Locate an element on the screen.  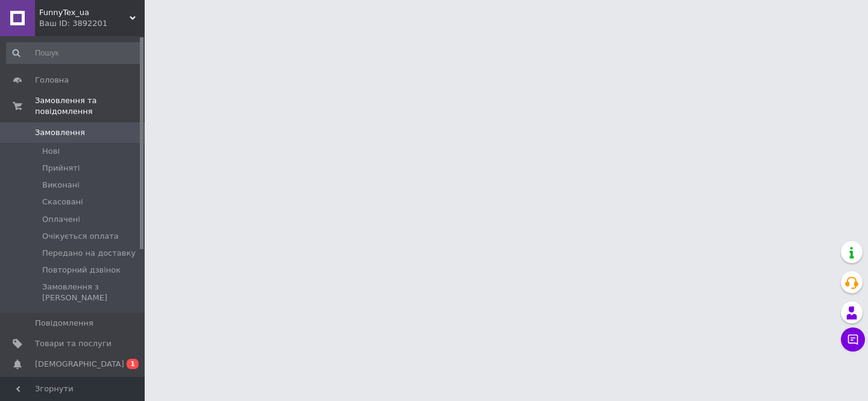
span: 1 is located at coordinates (133, 363).